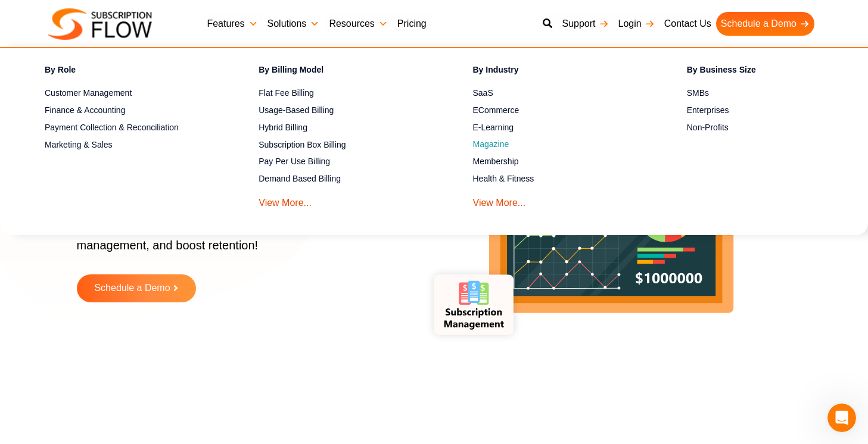 Image resolution: width=868 pixels, height=444 pixels. What do you see at coordinates (130, 145) in the screenshot?
I see `a: Marketing & Sales` at bounding box center [130, 145].